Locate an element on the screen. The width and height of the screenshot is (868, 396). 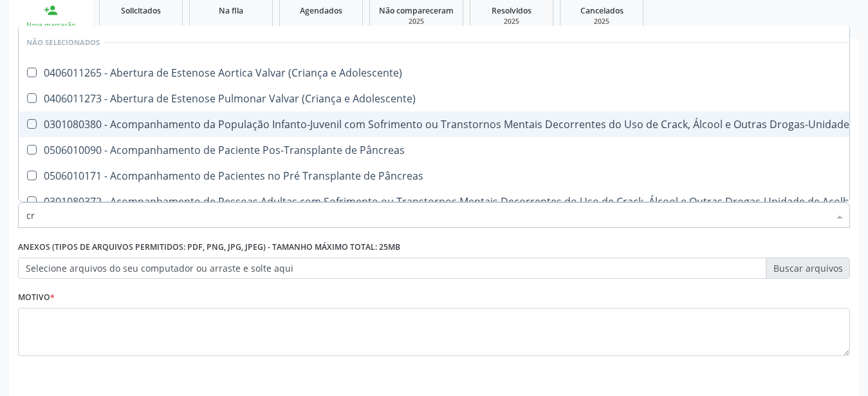
span: Não compareceram is located at coordinates (416, 10).